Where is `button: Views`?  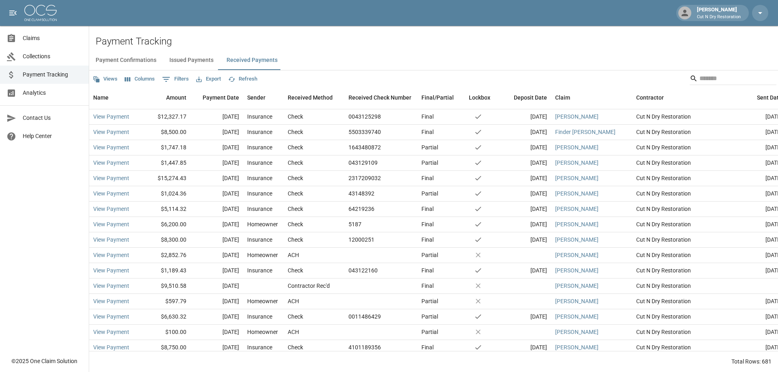
button: Views is located at coordinates (105, 79).